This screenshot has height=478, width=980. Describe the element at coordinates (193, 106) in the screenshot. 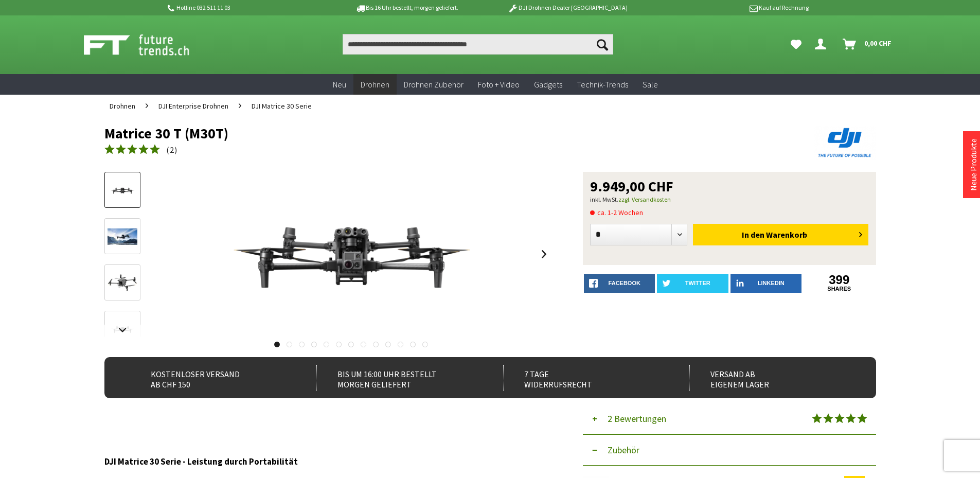

I see `span: DJI Enterprise Drohnen` at that location.